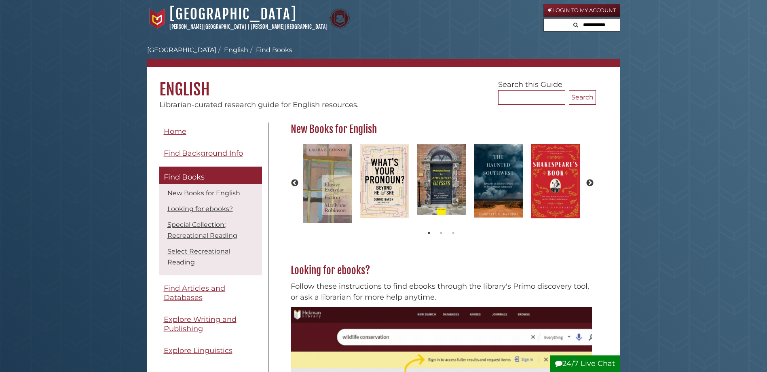 The height and width of the screenshot is (372, 767). What do you see at coordinates (441, 233) in the screenshot?
I see `button: 2 of 2` at bounding box center [441, 233].